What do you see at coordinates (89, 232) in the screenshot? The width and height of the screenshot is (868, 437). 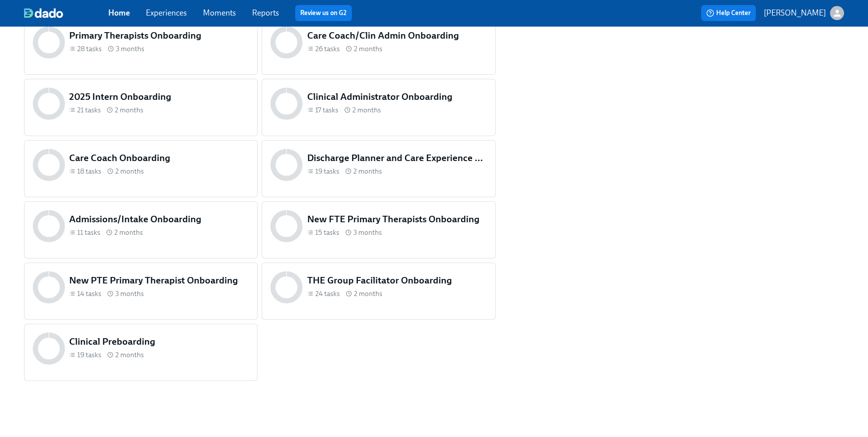 I see `span: 11 tasks` at bounding box center [89, 232].